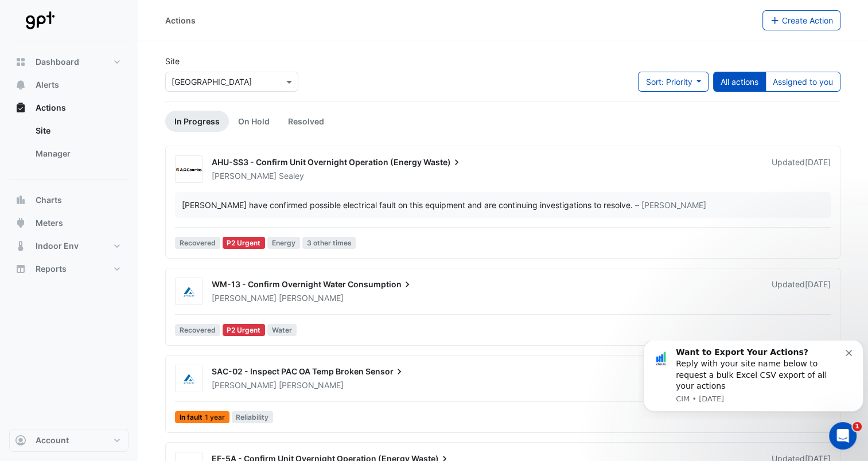 The width and height of the screenshot is (868, 461). What do you see at coordinates (69, 223) in the screenshot?
I see `button: Meters` at bounding box center [69, 223].